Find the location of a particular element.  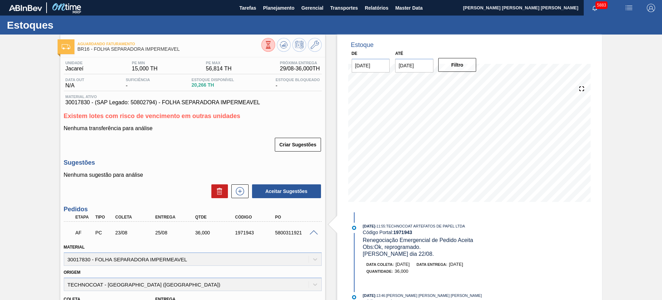

span: Estoque Bloqueado is located at coordinates (298, 80).